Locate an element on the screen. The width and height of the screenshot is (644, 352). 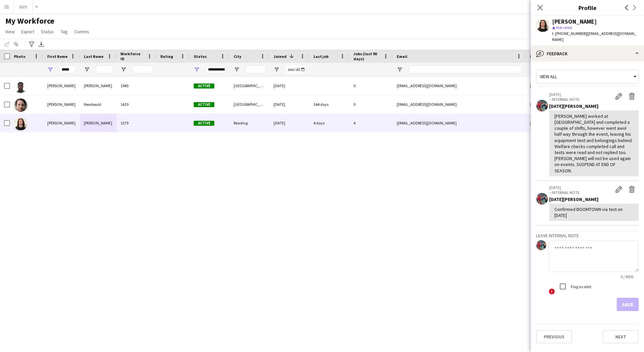
span: My Workforce is located at coordinates (29, 21).